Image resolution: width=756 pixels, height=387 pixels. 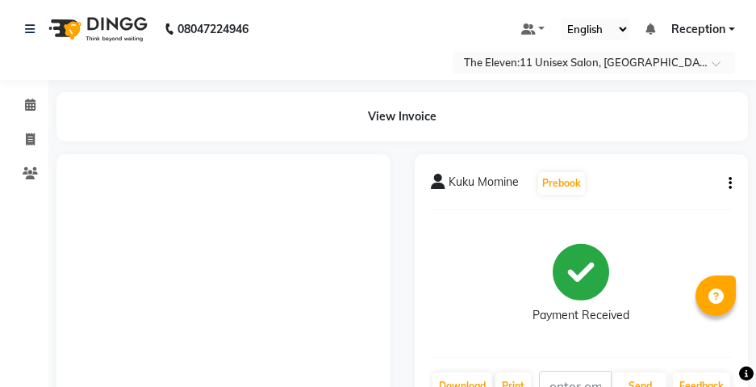 What do you see at coordinates (96, 29) in the screenshot?
I see `img: logo` at bounding box center [96, 29].